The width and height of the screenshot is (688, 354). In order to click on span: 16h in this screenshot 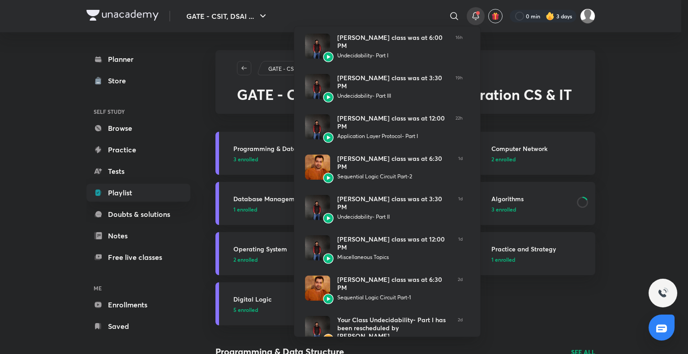, I will do `click(459, 47)`.